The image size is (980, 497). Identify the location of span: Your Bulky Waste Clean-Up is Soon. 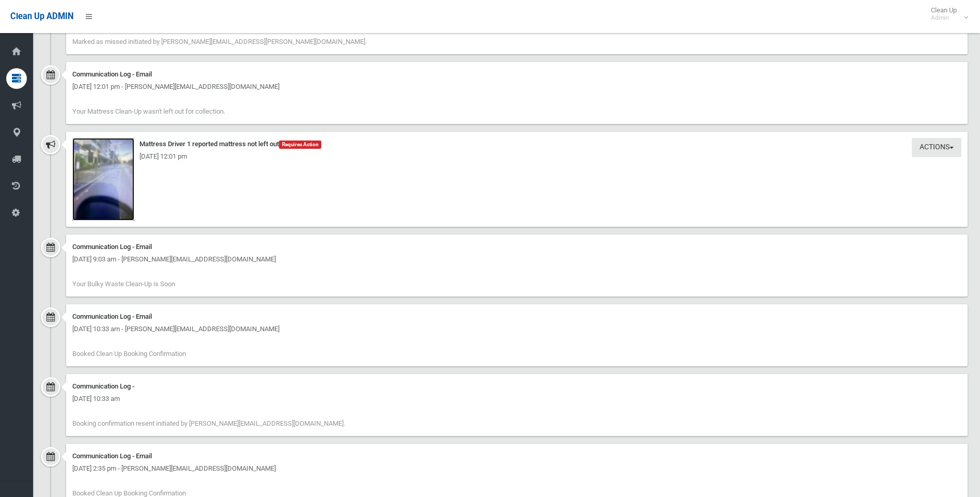
(123, 283).